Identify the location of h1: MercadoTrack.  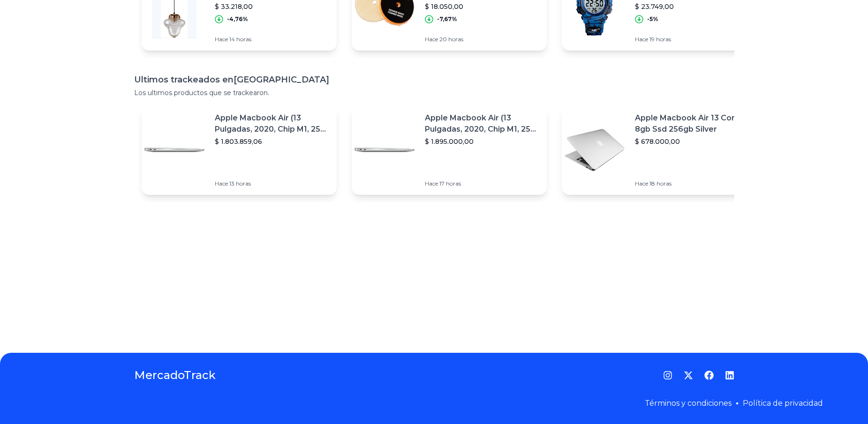
(175, 375).